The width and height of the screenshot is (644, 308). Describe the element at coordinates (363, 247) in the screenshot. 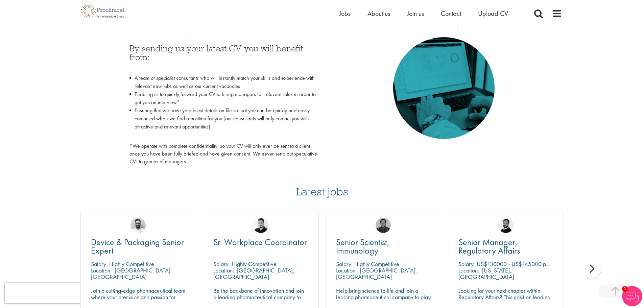

I see `span: Senior Scientist, Immunology` at that location.